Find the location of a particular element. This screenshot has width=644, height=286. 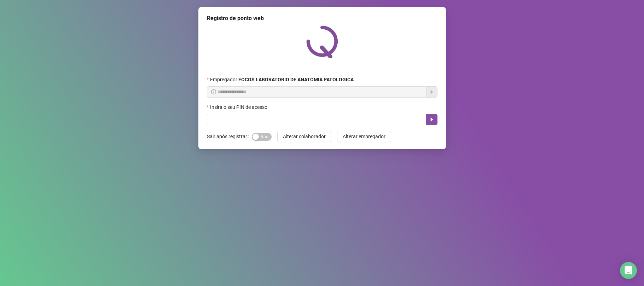

span: caret-right is located at coordinates (432, 120).